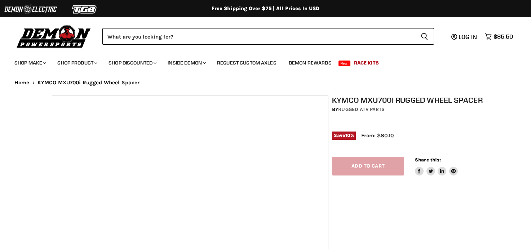 The image size is (531, 249). What do you see at coordinates (22, 82) in the screenshot?
I see `a: Home` at bounding box center [22, 82].